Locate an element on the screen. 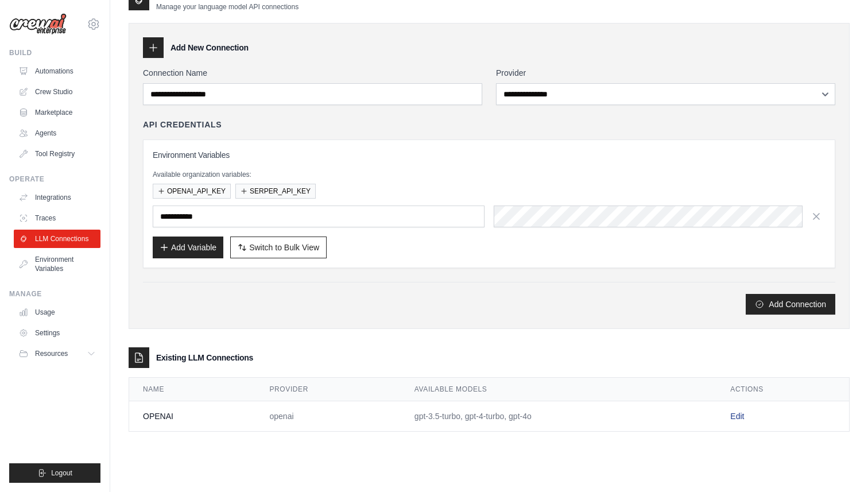 This screenshot has width=868, height=492. div: Manage is located at coordinates (55, 294).